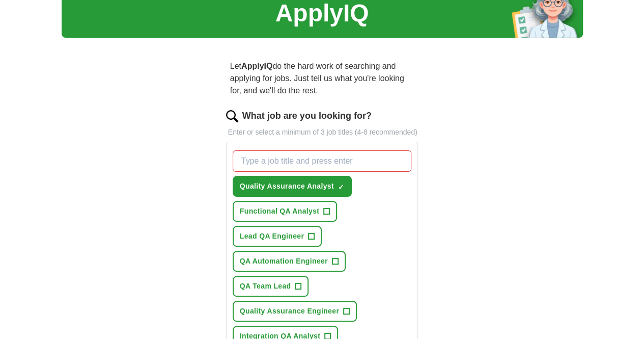 This screenshot has height=339, width=644. What do you see at coordinates (289, 261) in the screenshot?
I see `button: QA Automation Engineer` at bounding box center [289, 261].